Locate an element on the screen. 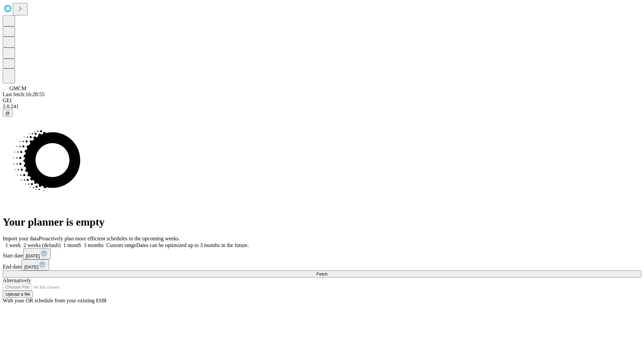 This screenshot has height=362, width=644. span: GMCM is located at coordinates (18, 88).